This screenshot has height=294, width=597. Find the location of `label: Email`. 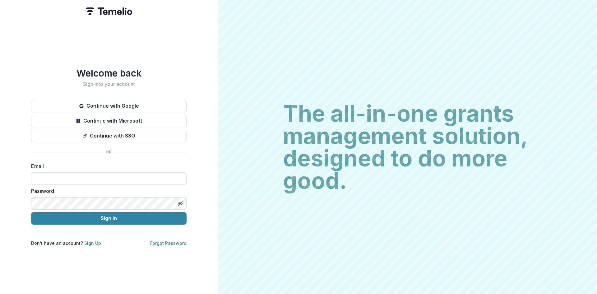

label: Email is located at coordinates (107, 166).